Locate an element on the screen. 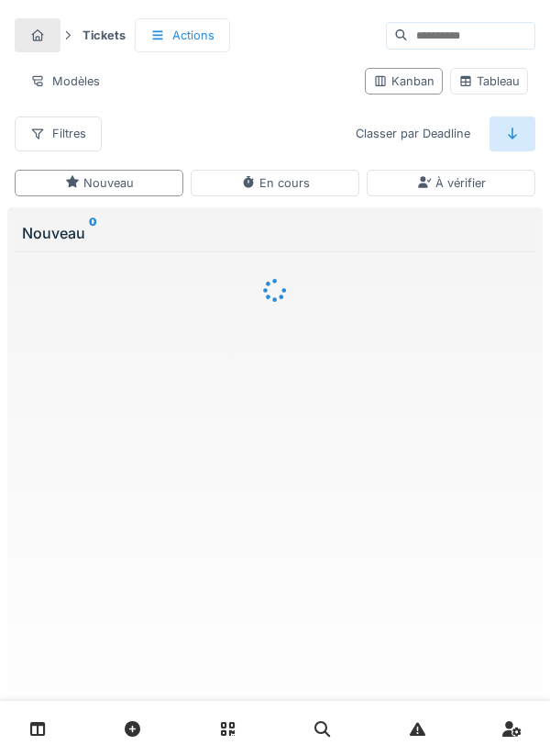  div: À vérifier is located at coordinates (451, 183).